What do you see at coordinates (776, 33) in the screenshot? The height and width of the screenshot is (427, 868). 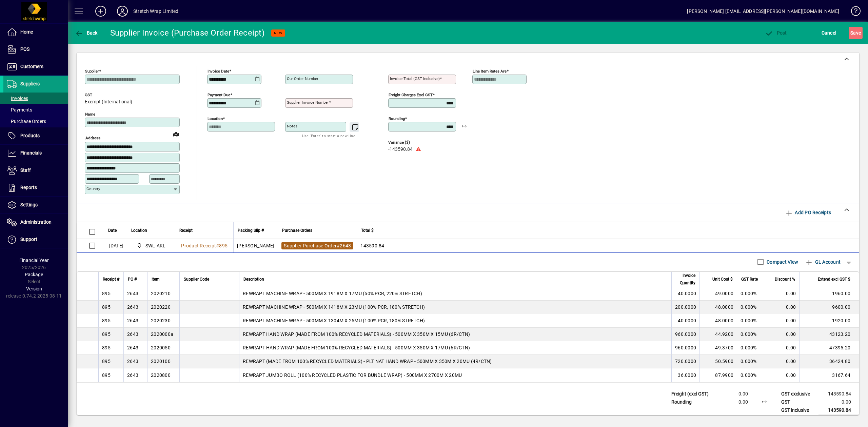 I see `button: Post` at bounding box center [776, 33].